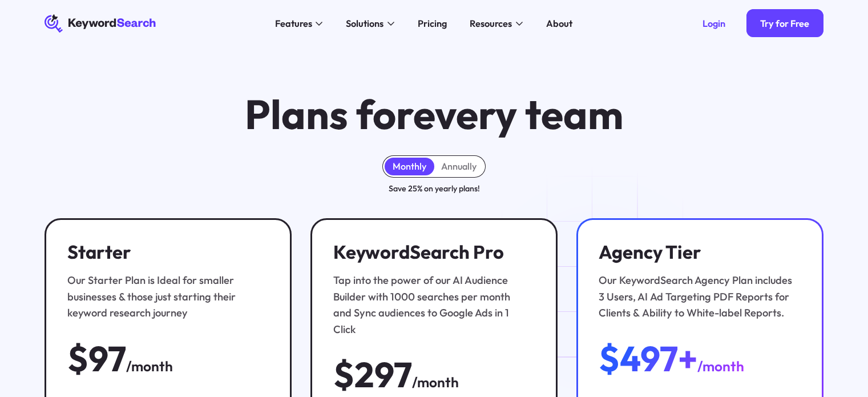  I want to click on h1: Plans for, so click(434, 115).